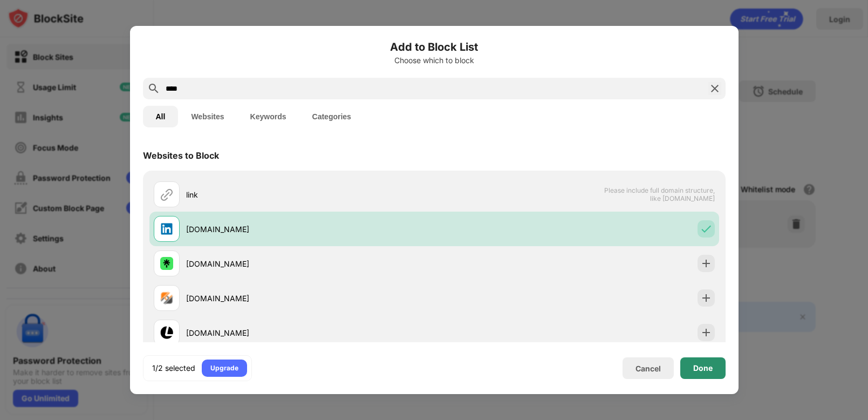  Describe the element at coordinates (703, 368) in the screenshot. I see `div: Done` at that location.